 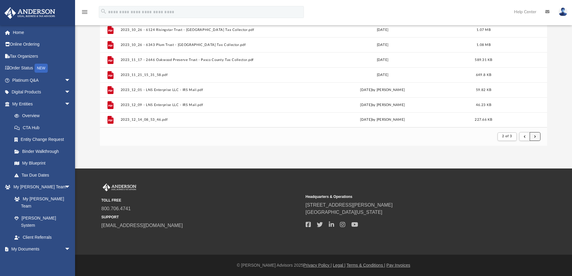 What do you see at coordinates (339, 265) in the screenshot?
I see `a: Legal |` at bounding box center [339, 265].